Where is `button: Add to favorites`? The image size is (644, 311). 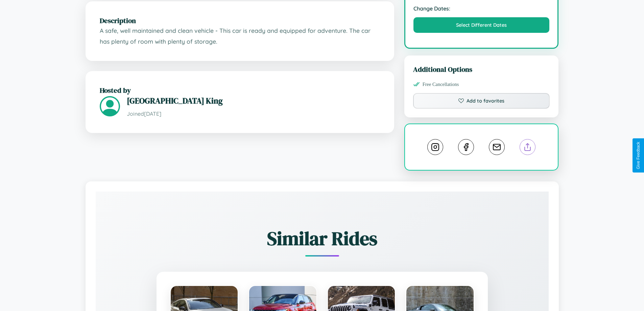 button: Add to favorites is located at coordinates (481, 101).